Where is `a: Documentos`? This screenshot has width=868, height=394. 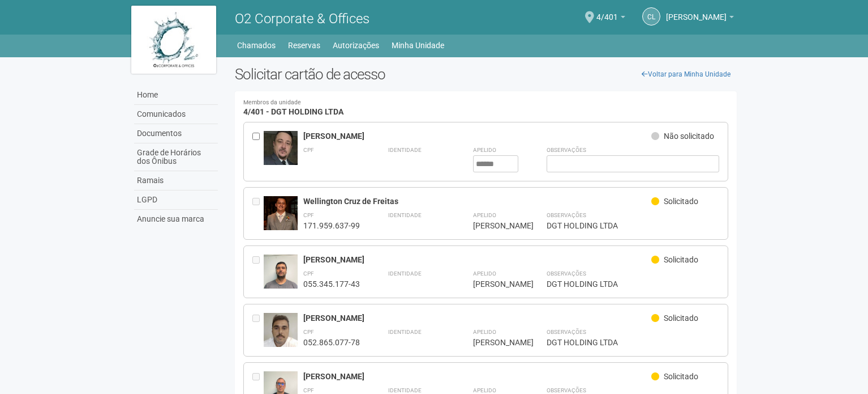 a: Documentos is located at coordinates (176, 134).